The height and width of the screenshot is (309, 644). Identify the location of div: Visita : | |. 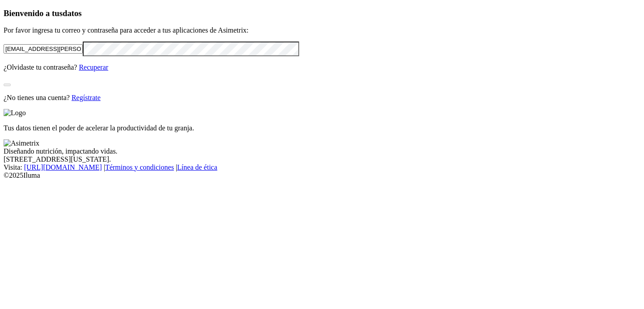
(322, 167).